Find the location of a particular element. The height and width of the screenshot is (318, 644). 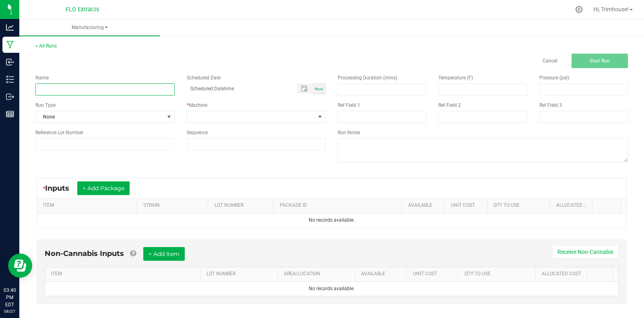

span: Processing Duration (mins) is located at coordinates (368, 77).